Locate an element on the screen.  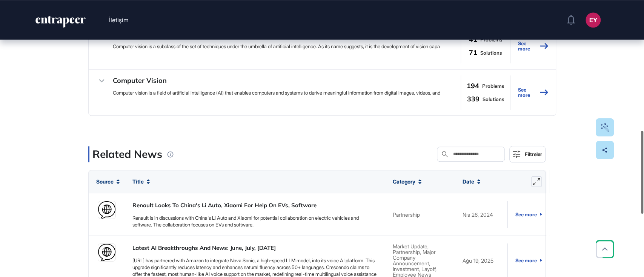
span: 194 is located at coordinates (473, 86).